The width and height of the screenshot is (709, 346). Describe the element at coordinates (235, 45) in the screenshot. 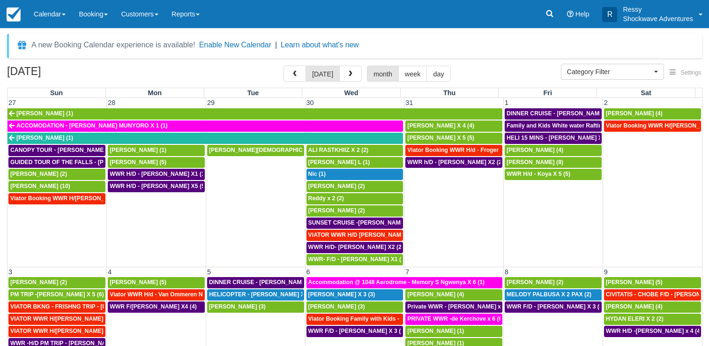

I see `button: Enable New Calendar` at that location.